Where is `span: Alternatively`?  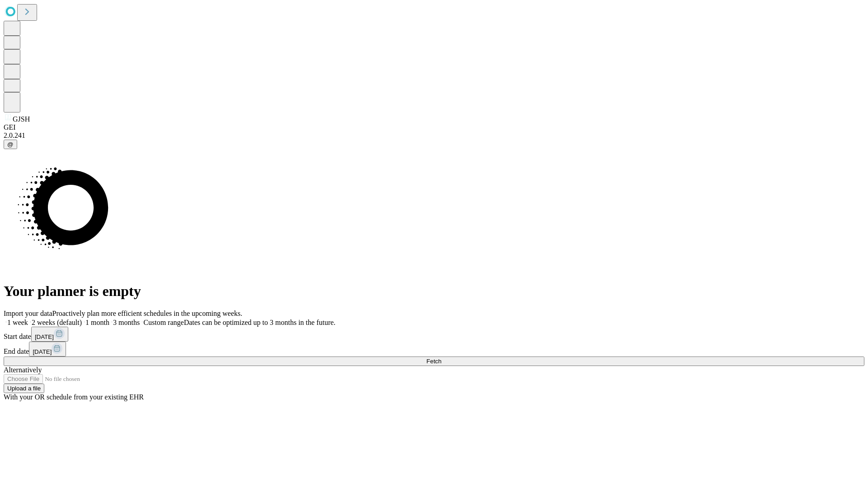
span: Alternatively is located at coordinates (23, 370).